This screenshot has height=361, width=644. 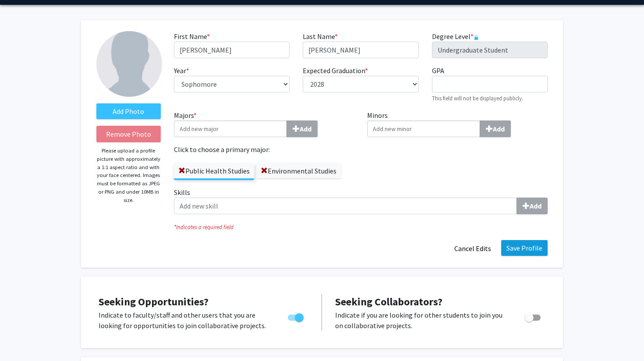 I want to click on label: Expected Graduation, so click(x=335, y=71).